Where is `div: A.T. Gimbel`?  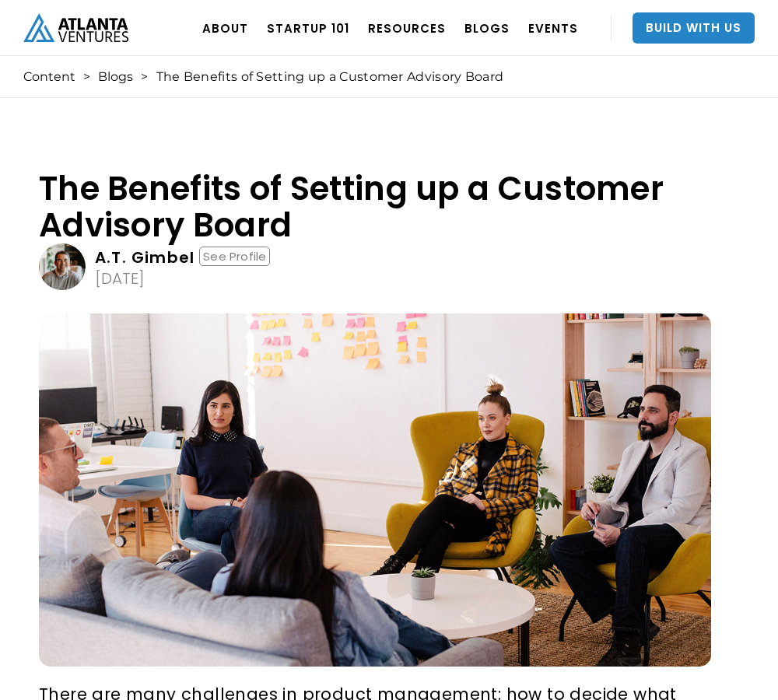 div: A.T. Gimbel is located at coordinates (144, 258).